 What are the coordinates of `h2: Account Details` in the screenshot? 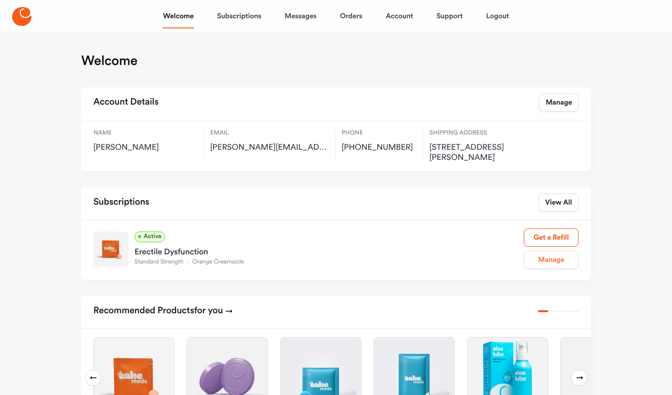 It's located at (126, 102).